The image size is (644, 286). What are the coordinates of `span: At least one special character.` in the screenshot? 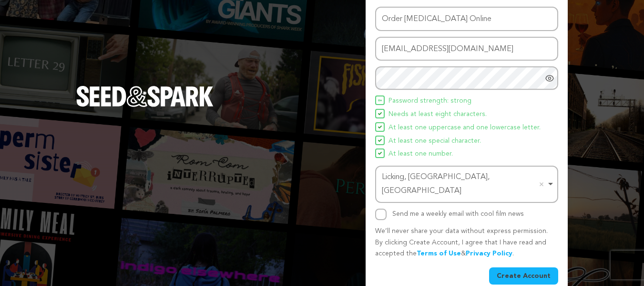 It's located at (435, 141).